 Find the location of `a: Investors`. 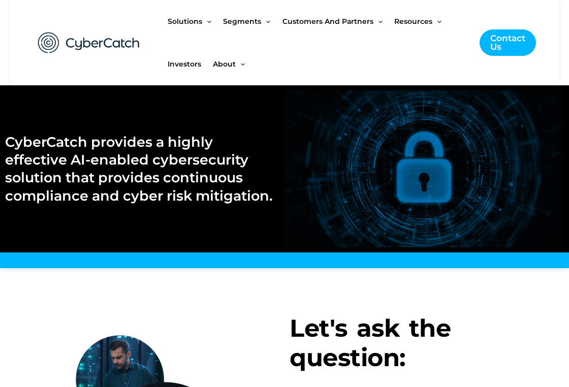

a: Investors is located at coordinates (190, 64).